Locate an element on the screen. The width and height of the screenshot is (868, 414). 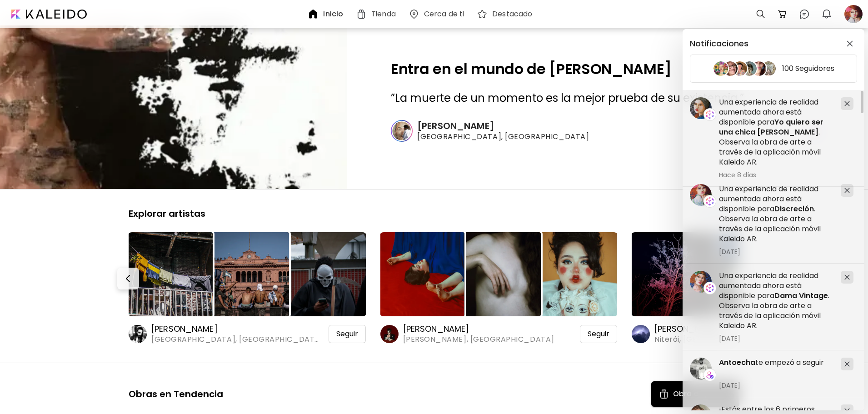
span: Dama Vintage is located at coordinates (802, 296).